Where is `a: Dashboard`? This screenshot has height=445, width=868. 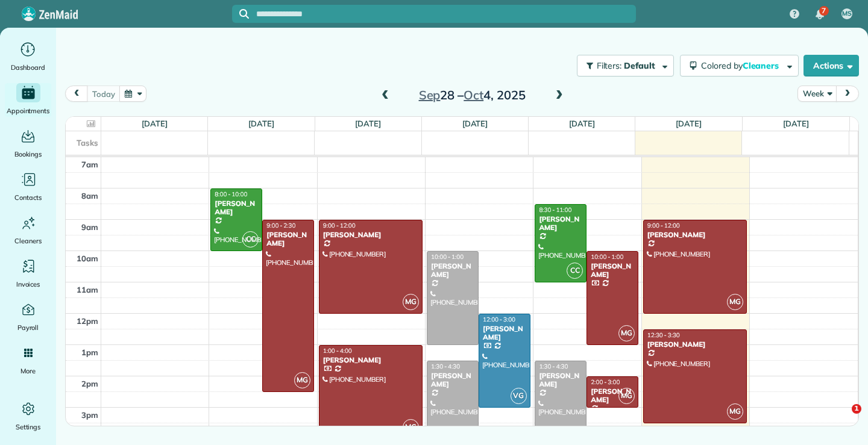
a: Dashboard is located at coordinates (28, 57).